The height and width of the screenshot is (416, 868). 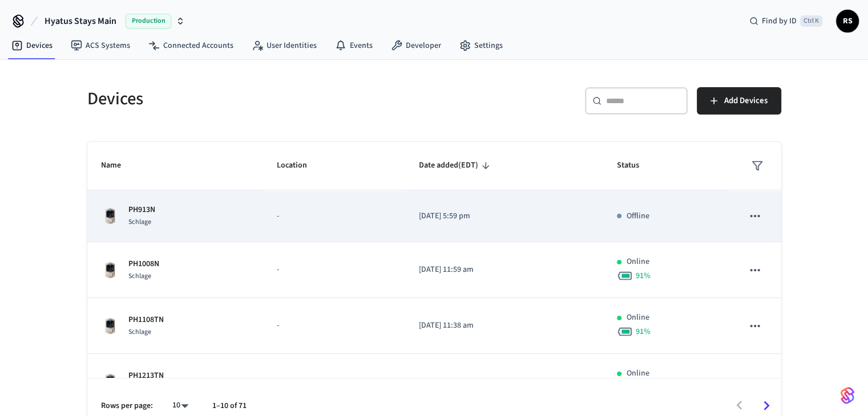 What do you see at coordinates (847, 395) in the screenshot?
I see `img: SeamLogoGradient.69752ec5.svg` at bounding box center [847, 395].